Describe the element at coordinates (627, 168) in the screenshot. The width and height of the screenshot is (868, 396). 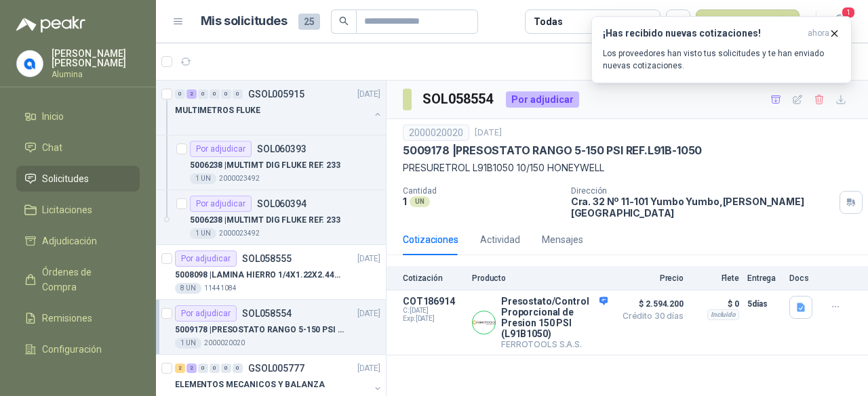
I see `p: PRESURETROL L91B1050 10/150 HONEYWELL` at that location.